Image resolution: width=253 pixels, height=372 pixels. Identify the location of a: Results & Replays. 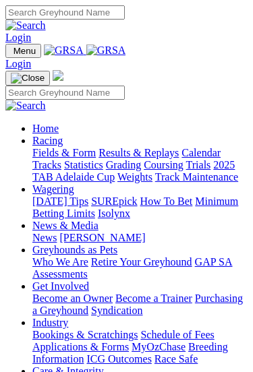
(138, 152).